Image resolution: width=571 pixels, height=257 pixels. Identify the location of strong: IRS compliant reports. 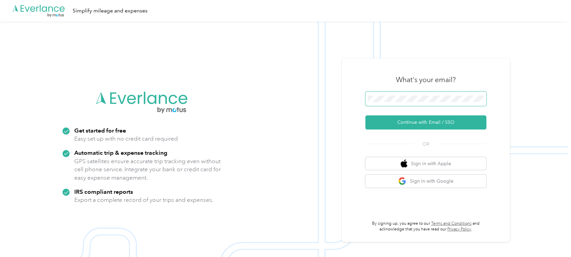
(104, 191).